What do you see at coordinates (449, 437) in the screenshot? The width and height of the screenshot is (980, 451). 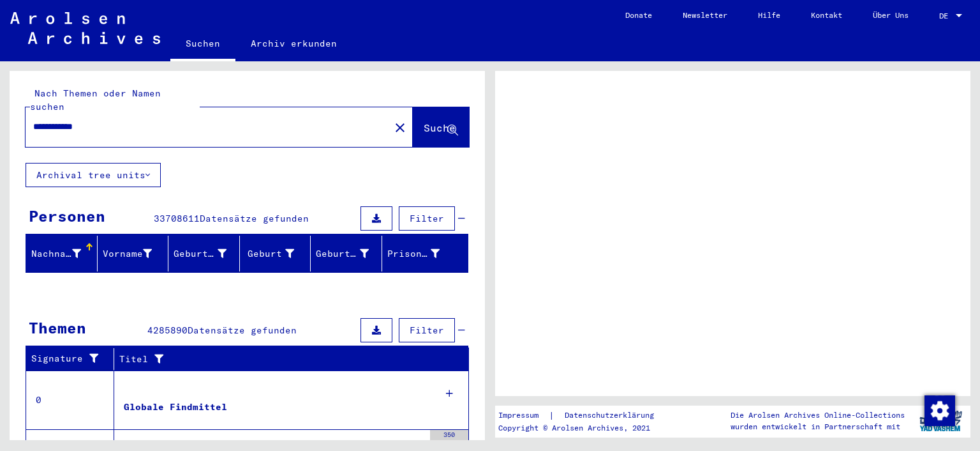 I see `div: 350` at bounding box center [449, 437].